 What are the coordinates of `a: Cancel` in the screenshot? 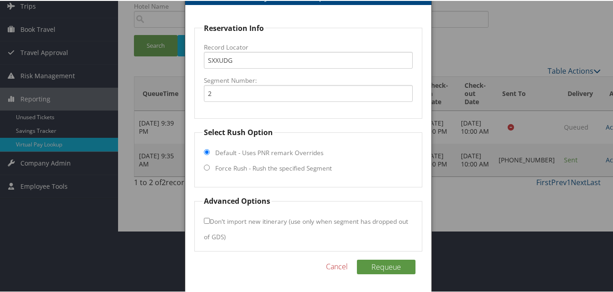 It's located at (337, 265).